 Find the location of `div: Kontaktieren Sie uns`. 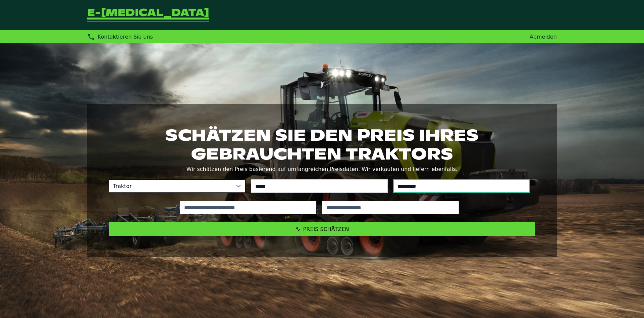

div: Kontaktieren Sie uns is located at coordinates (120, 37).